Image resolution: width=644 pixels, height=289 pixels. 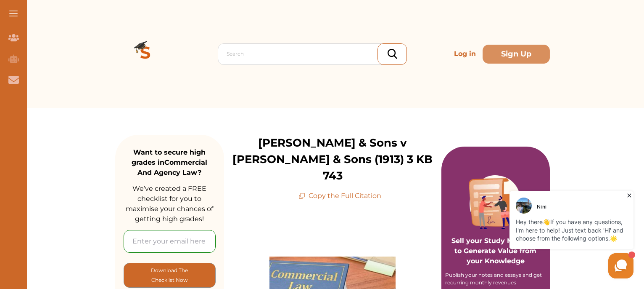 What do you see at coordinates (129, 40) in the screenshot?
I see `p: Hey there If you have any questions, I'm here to help! Just text back 'Hi' and choose from the fo...` at bounding box center [129, 40].